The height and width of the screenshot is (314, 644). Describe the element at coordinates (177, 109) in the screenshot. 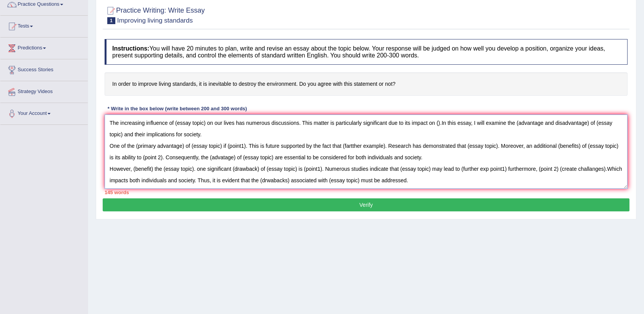

I see `div: * Write in the box below (write between 200 and 300 words)` at that location.